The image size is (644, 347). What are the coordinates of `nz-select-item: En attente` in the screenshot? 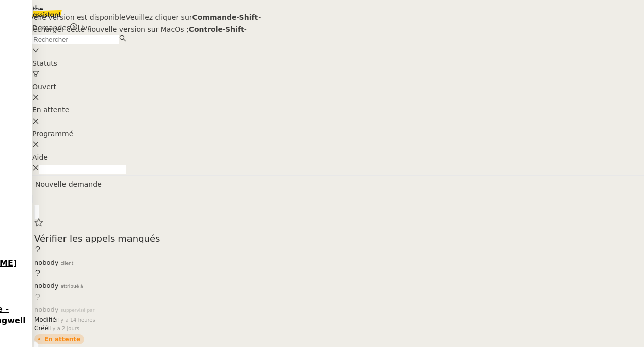 It's located at (338, 115).